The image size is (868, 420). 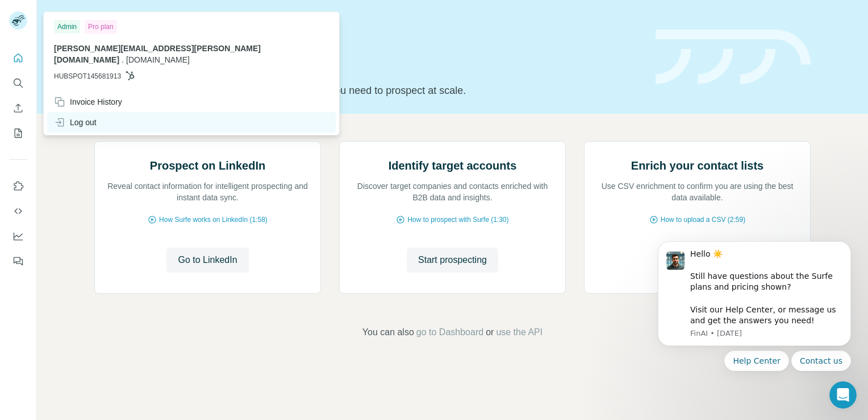 What do you see at coordinates (88, 102) in the screenshot?
I see `div: Invoice History` at bounding box center [88, 102].